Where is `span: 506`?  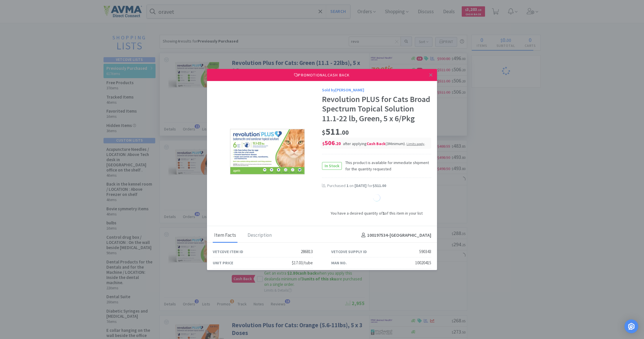
span: 506 is located at coordinates (332, 143).